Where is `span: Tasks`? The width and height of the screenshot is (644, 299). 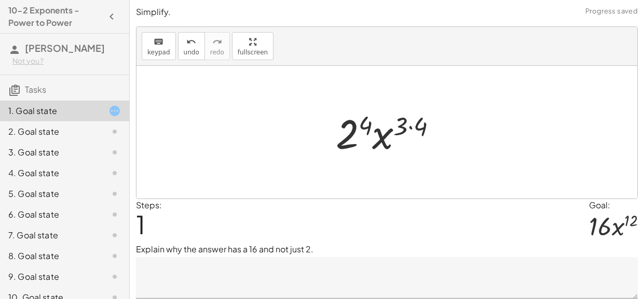
span: Tasks is located at coordinates (35, 89).